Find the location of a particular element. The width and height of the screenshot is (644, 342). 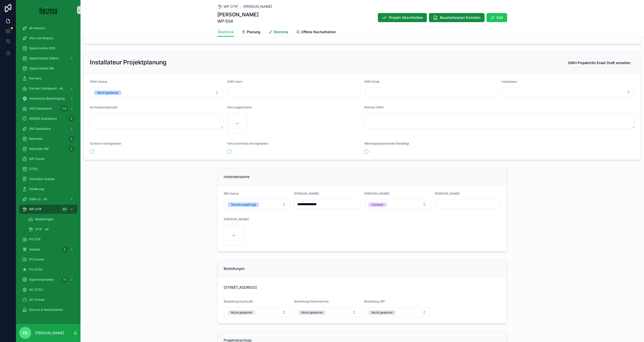

span: Förderung is located at coordinates (37, 189).